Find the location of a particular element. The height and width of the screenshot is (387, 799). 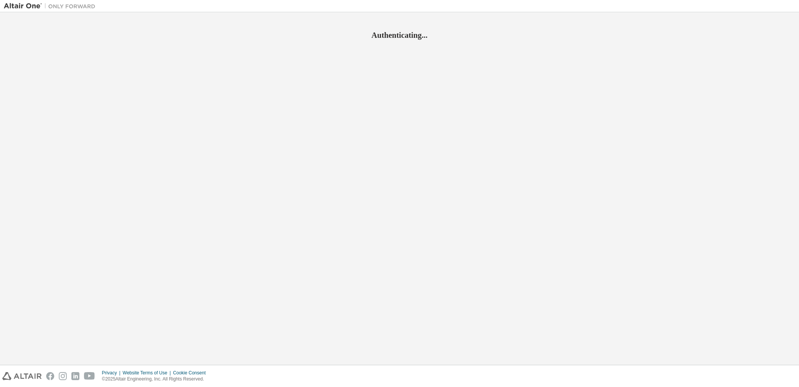

img: instagram.svg is located at coordinates (63, 376).